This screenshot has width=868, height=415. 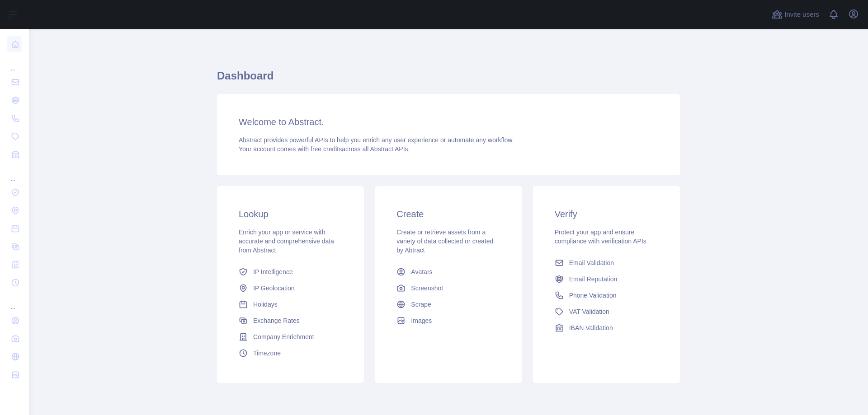 What do you see at coordinates (326, 149) in the screenshot?
I see `span: free credits` at bounding box center [326, 149].